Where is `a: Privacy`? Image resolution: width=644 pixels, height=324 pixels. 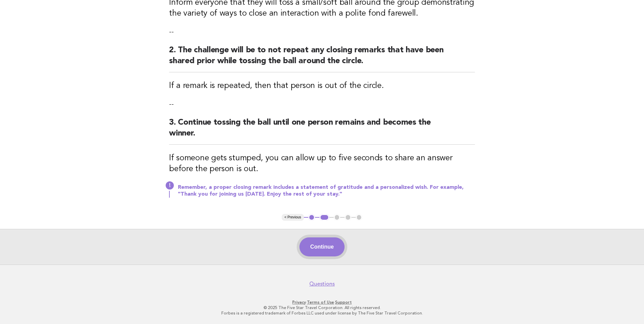
a: Privacy is located at coordinates (300, 302).